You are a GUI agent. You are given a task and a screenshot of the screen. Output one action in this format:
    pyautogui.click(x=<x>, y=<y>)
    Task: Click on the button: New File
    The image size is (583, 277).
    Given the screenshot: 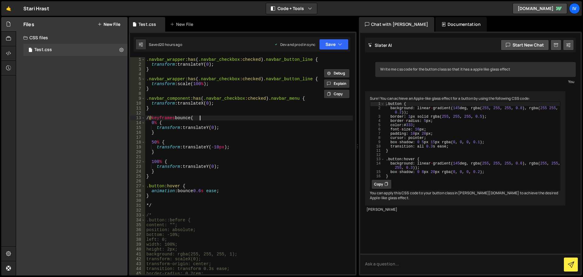 What is the action you would take?
    pyautogui.click(x=109, y=24)
    